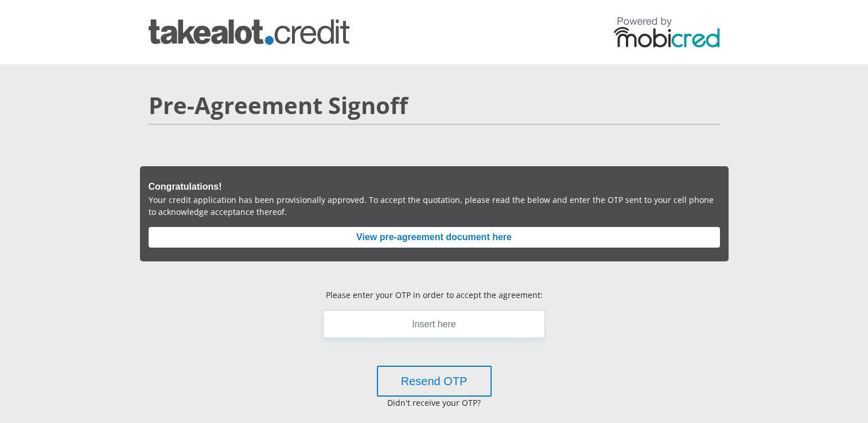 The height and width of the screenshot is (423, 868). Describe the element at coordinates (434, 206) in the screenshot. I see `p: Your credit application has been provisionally approved. To accept the quotation, please read the...` at that location.